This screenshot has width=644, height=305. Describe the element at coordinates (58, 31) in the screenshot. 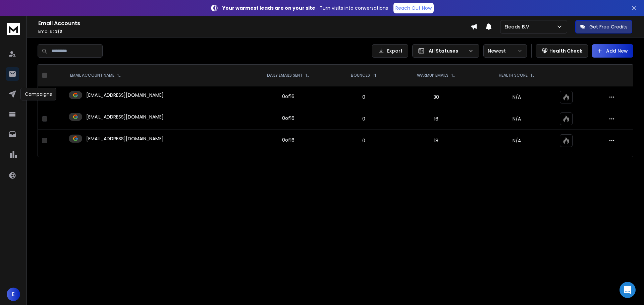

I see `span: 3 / 3` at that location.